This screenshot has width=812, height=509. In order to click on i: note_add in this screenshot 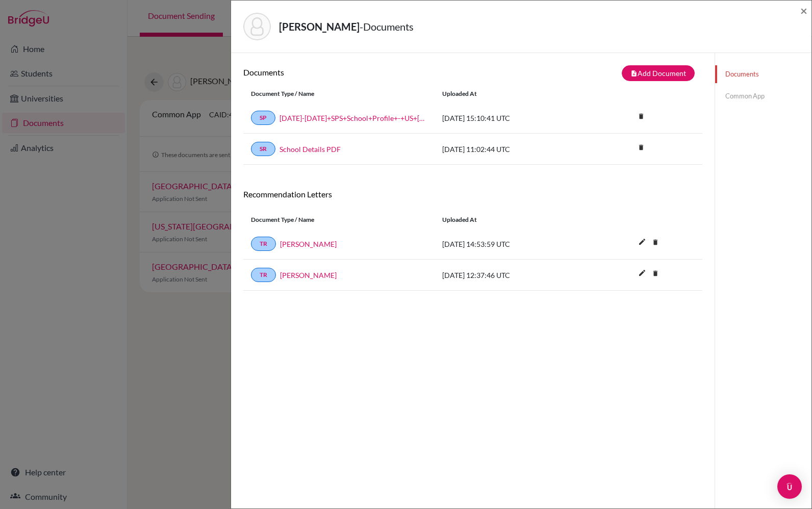, I will do `click(634, 73)`.